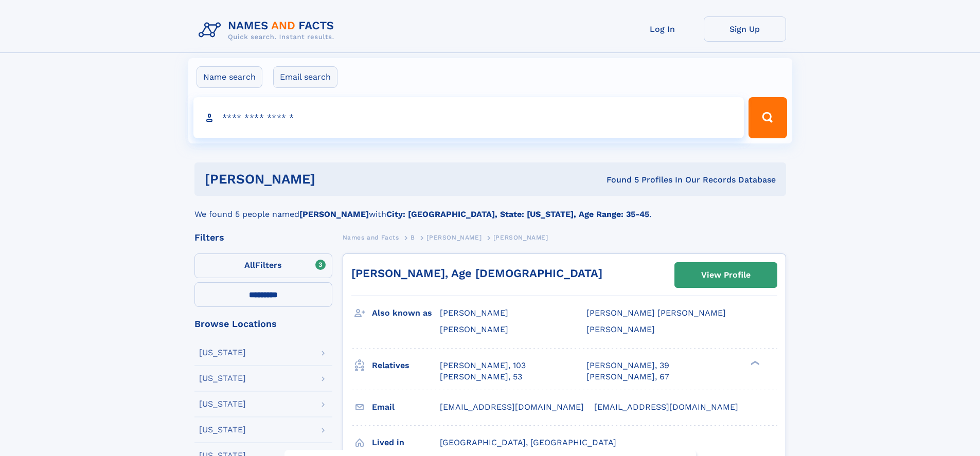 This screenshot has width=980, height=456. Describe the element at coordinates (412, 237) in the screenshot. I see `span: B` at that location.